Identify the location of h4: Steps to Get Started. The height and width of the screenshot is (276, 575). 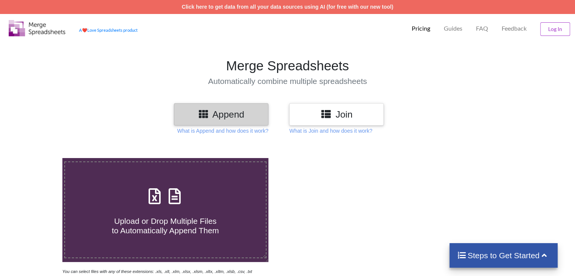
(504, 255).